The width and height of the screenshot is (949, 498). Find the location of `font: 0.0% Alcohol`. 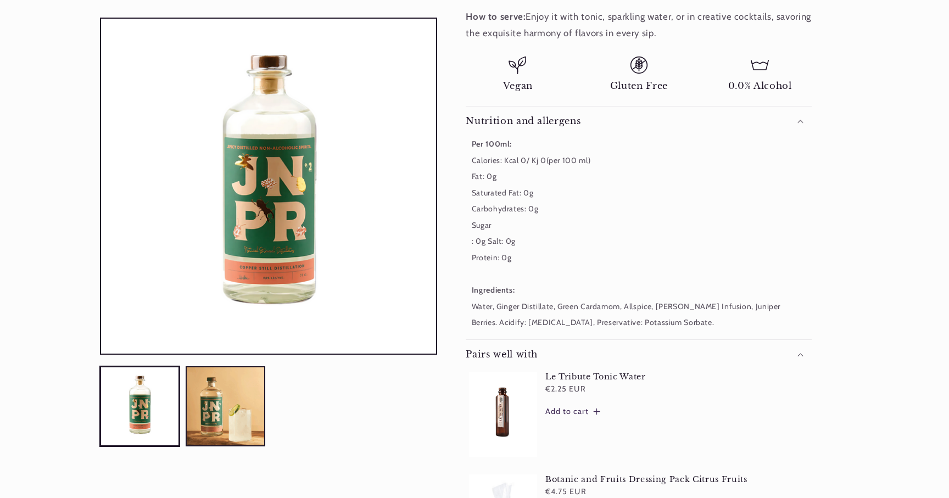

font: 0.0% Alcohol is located at coordinates (760, 86).